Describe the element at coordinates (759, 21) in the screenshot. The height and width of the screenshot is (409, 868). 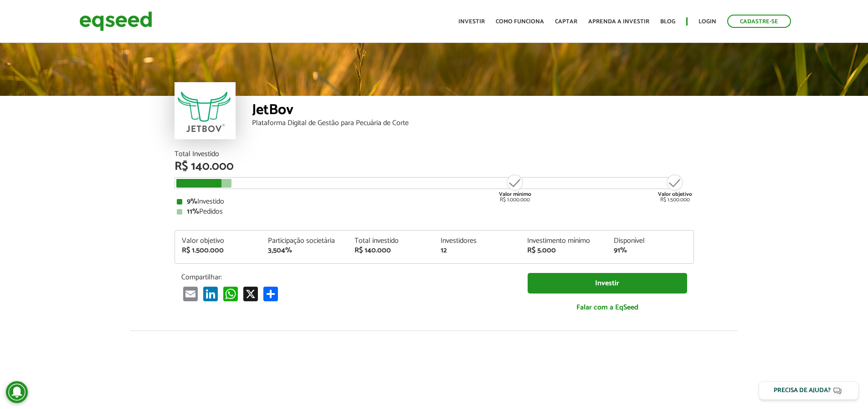
I see `a: Cadastre-se` at that location.